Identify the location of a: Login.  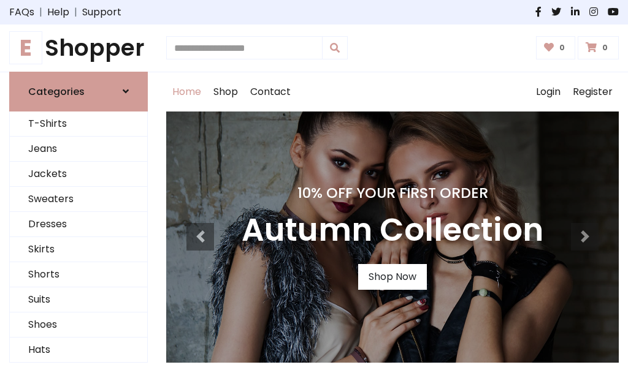
(548, 92).